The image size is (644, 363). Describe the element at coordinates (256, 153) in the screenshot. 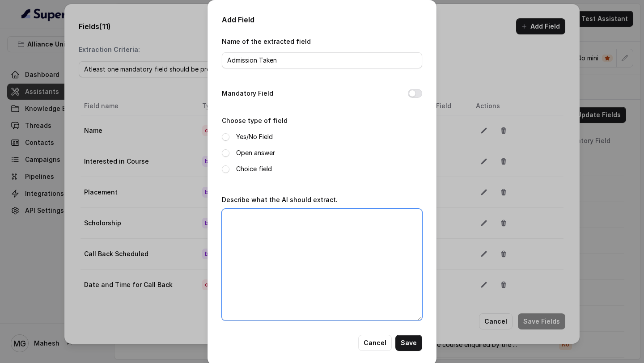

I see `label: Open answer` at that location.